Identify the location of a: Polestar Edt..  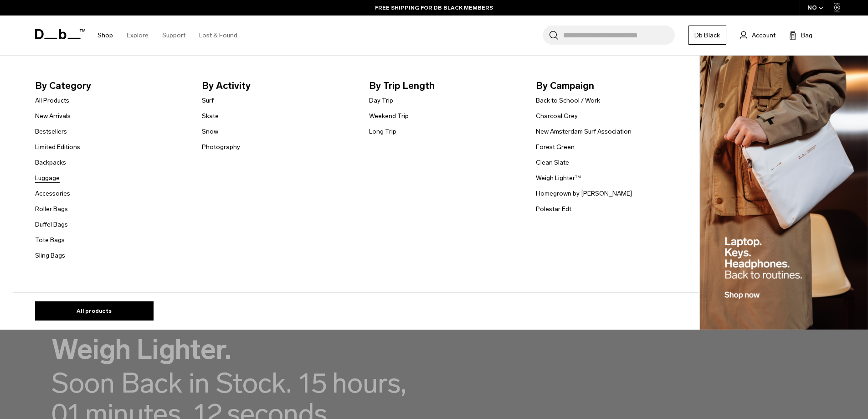
(555, 209).